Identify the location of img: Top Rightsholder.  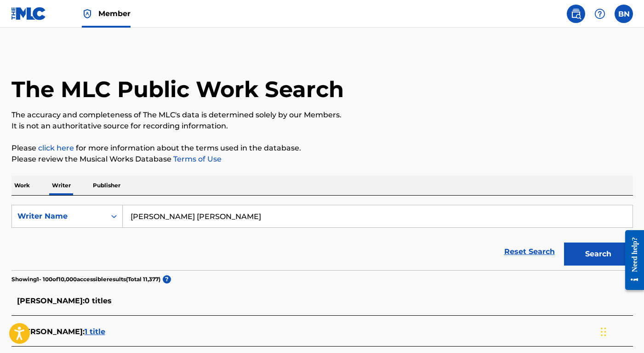
(87, 14).